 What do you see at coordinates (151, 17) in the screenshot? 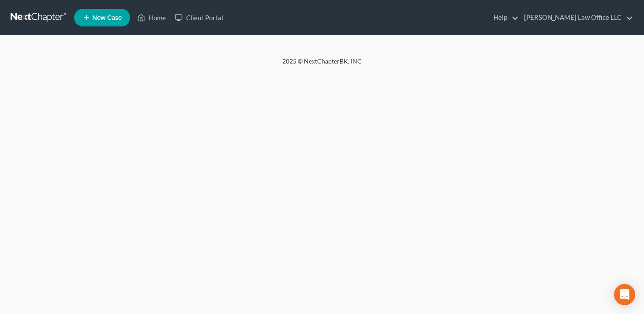
I see `a: Home` at bounding box center [151, 17].